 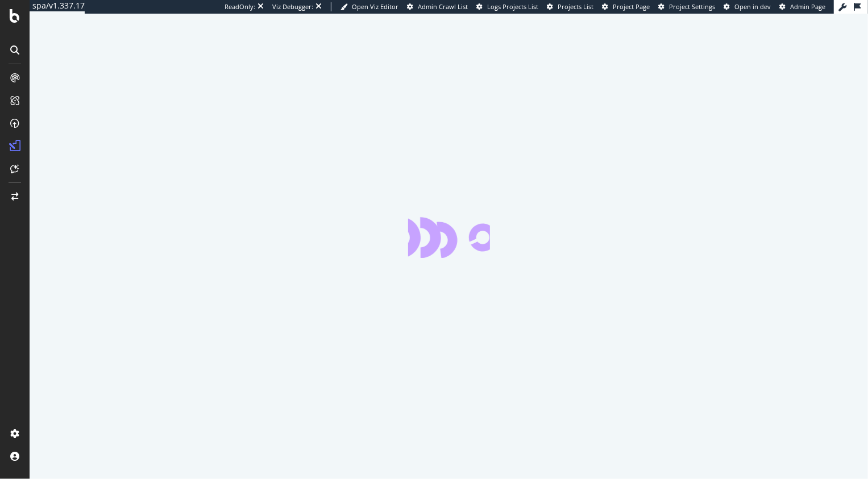 What do you see at coordinates (369, 7) in the screenshot?
I see `a: Open Viz Editor` at bounding box center [369, 7].